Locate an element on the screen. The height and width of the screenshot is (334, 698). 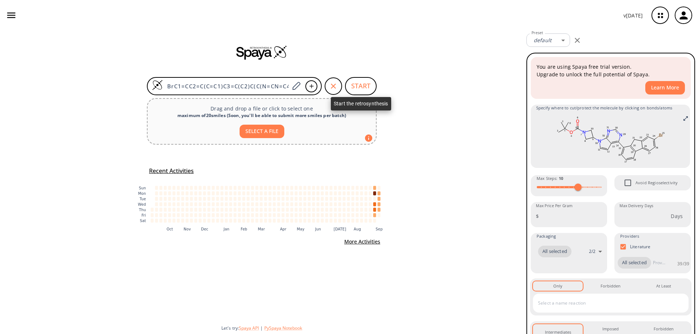
button: Forbidden is located at coordinates (611, 286).